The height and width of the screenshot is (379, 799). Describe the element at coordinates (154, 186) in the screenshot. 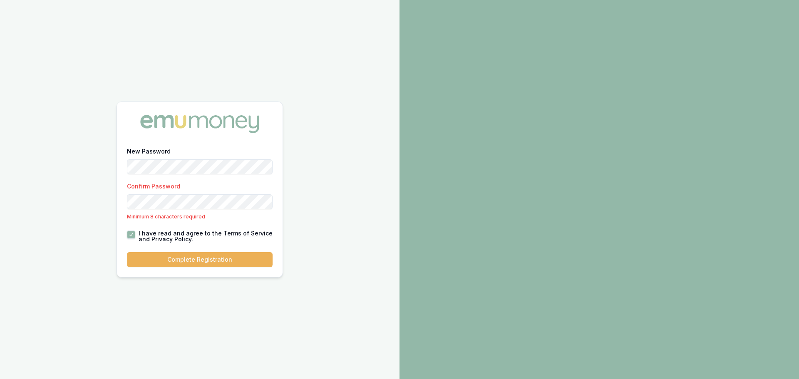

I see `label: Confirm Password` at that location.